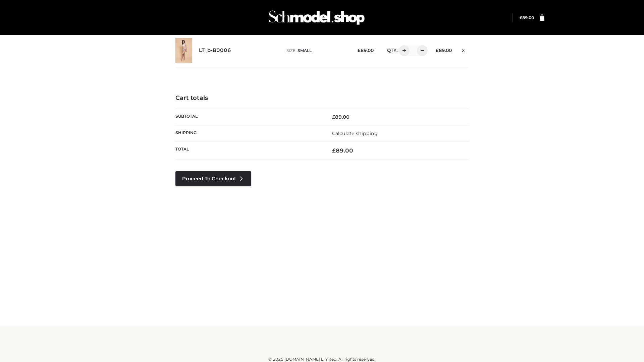 This screenshot has width=644, height=362. Describe the element at coordinates (184, 51) in the screenshot. I see `img: LT_b-B0006 - SMALL` at that location.